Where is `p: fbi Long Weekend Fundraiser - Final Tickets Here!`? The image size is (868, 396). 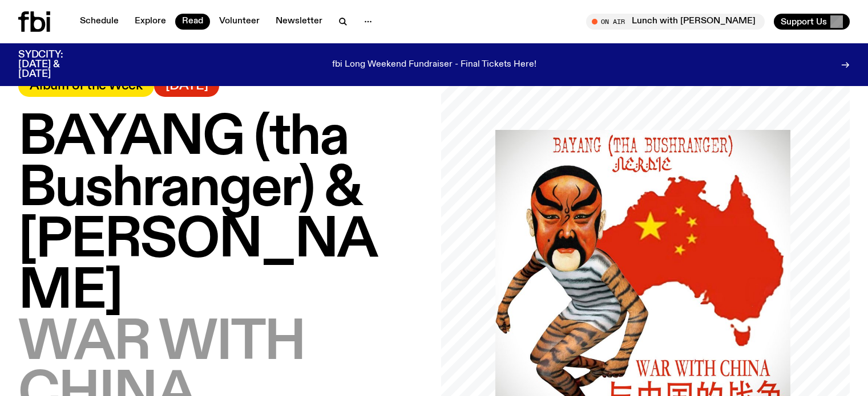
p: fbi Long Weekend Fundraiser - Final Tickets Here! is located at coordinates (434, 65).